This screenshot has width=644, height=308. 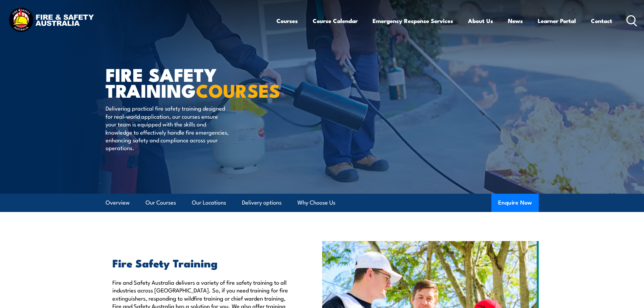 I want to click on a: Our Locations, so click(x=209, y=203).